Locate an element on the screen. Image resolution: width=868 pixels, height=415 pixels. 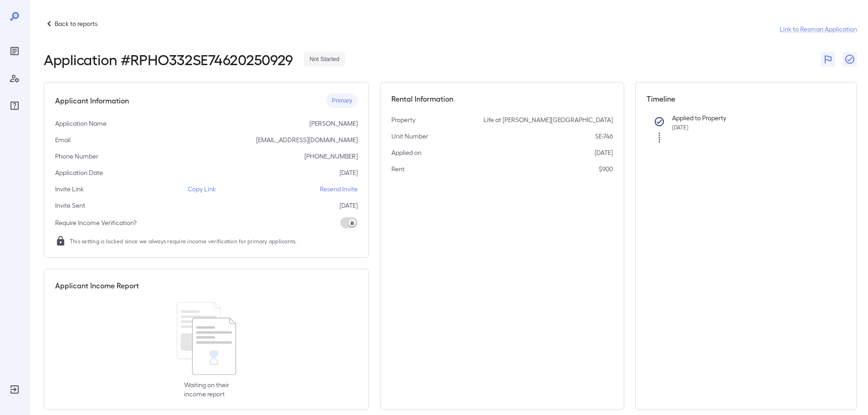
p: Email is located at coordinates (63, 140).